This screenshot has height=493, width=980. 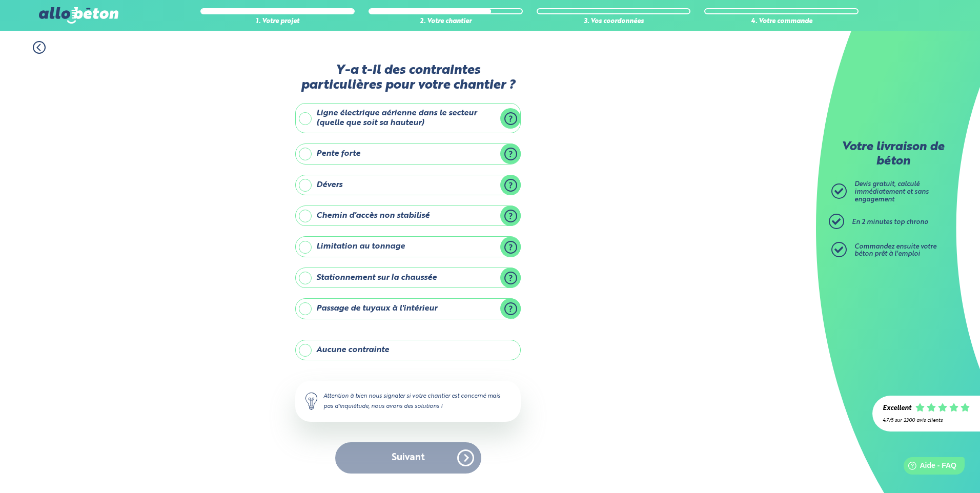 I want to click on img: allobéton, so click(x=78, y=15).